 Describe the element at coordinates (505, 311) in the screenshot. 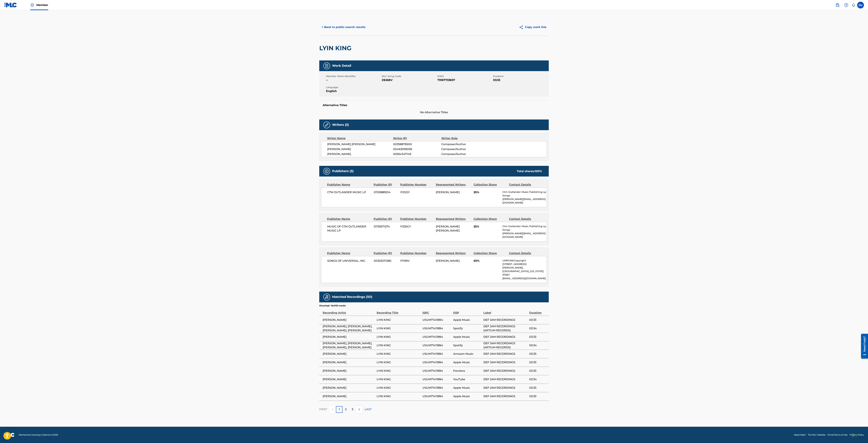

I see `div: Label` at that location.